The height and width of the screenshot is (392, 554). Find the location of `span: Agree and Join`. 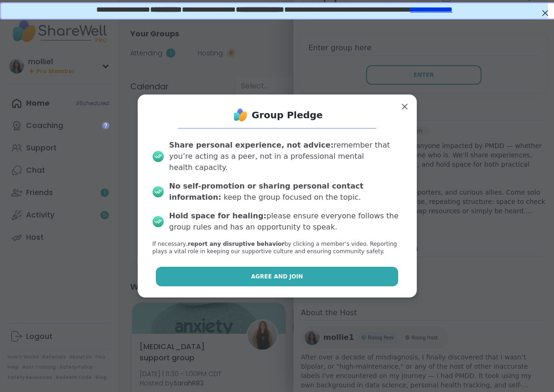

span: Agree and Join is located at coordinates (277, 277).